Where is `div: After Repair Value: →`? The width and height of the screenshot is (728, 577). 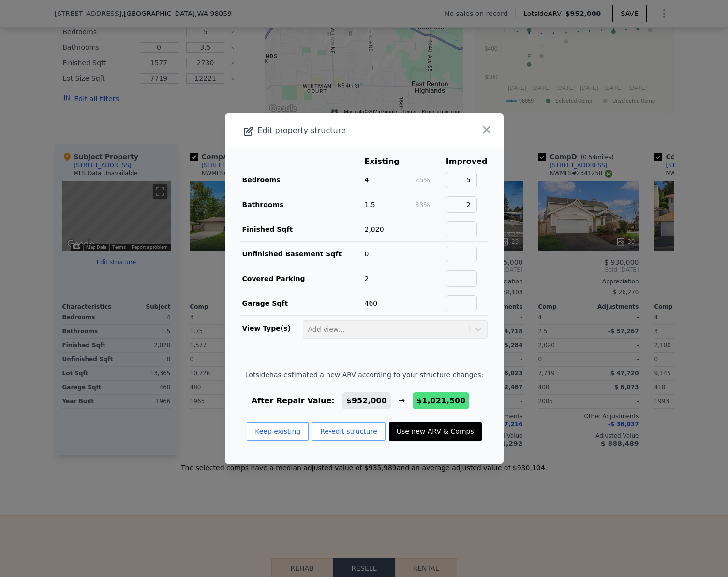 div: After Repair Value: → is located at coordinates (364, 400).